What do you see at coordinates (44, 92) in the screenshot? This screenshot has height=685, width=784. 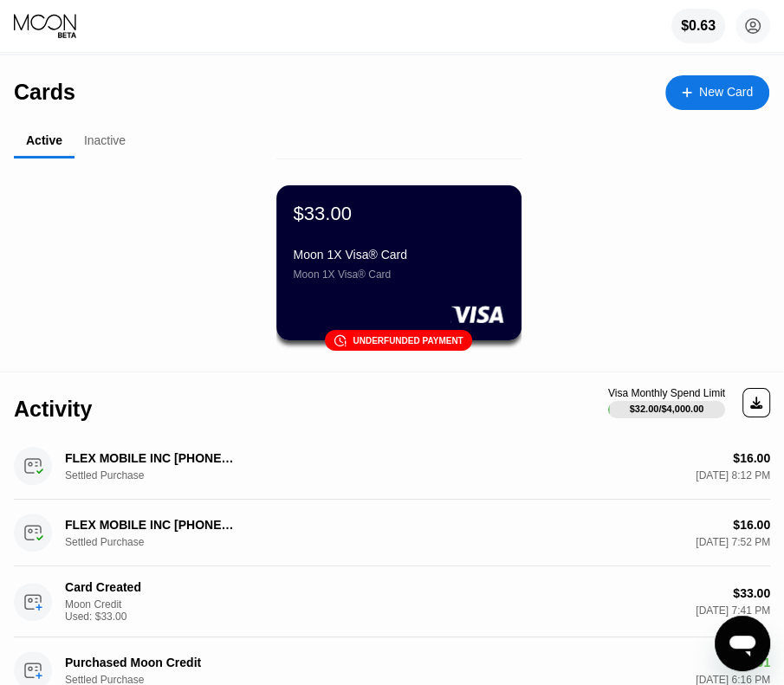 I see `div: Cards` at bounding box center [44, 92].